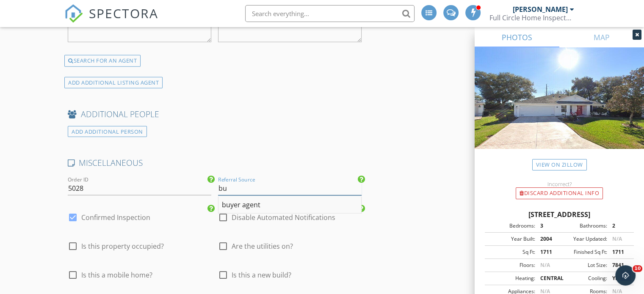  What do you see at coordinates (511, 239) in the screenshot?
I see `div: Year Built:` at bounding box center [511, 239].